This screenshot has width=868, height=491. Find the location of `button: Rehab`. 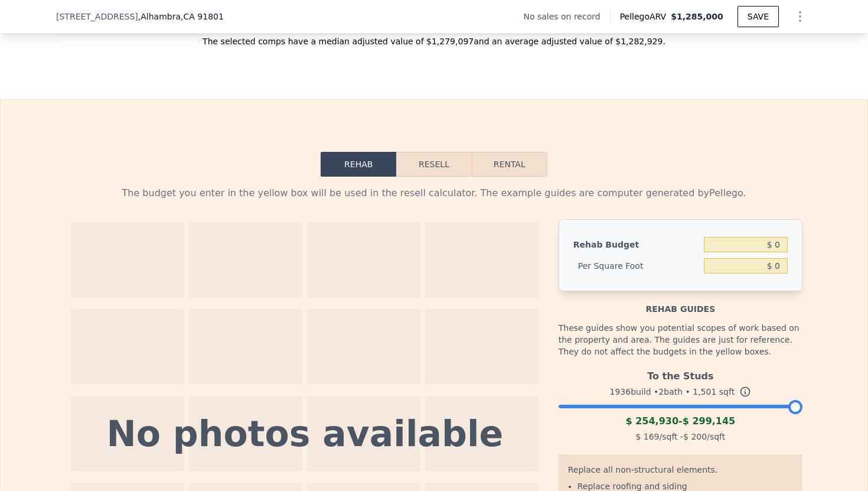

button: Rehab is located at coordinates (358, 165).